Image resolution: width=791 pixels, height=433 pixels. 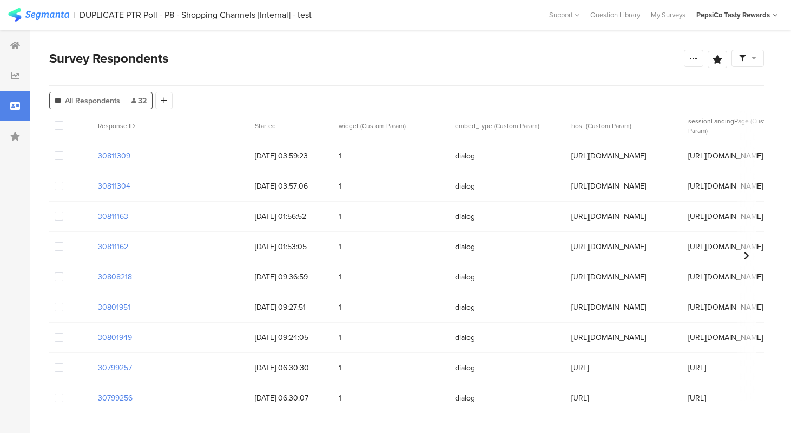 I want to click on section: 30811309, so click(x=114, y=156).